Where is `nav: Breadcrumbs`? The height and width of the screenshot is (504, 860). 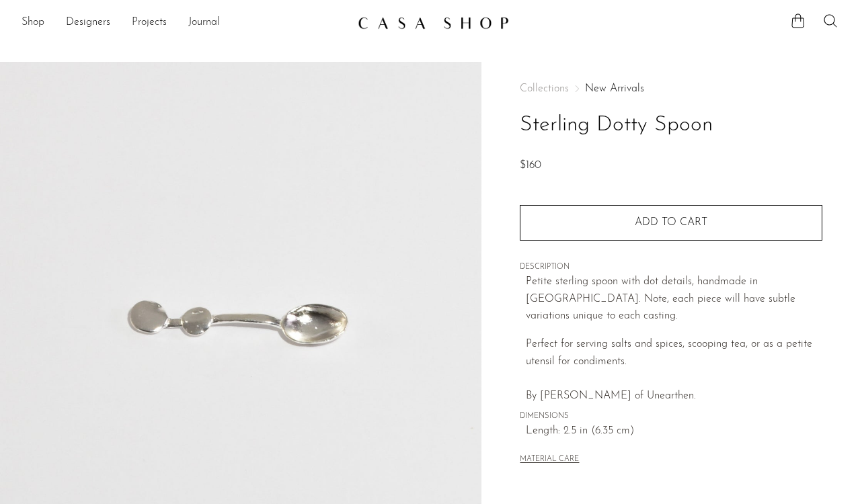 nav: Breadcrumbs is located at coordinates (671, 89).